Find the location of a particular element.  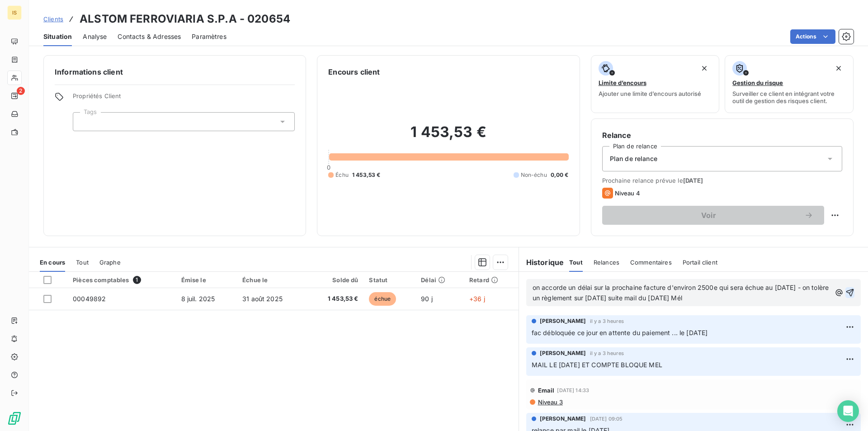

div: Solde dû is located at coordinates (335, 280).